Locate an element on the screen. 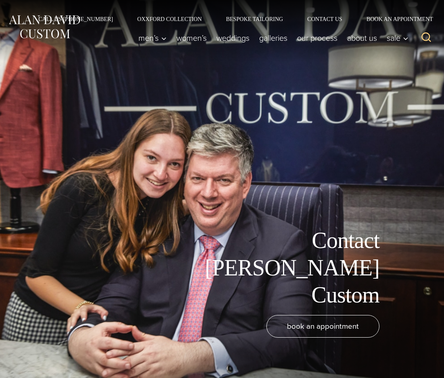  nav: Secondary Navigation is located at coordinates (231, 19).